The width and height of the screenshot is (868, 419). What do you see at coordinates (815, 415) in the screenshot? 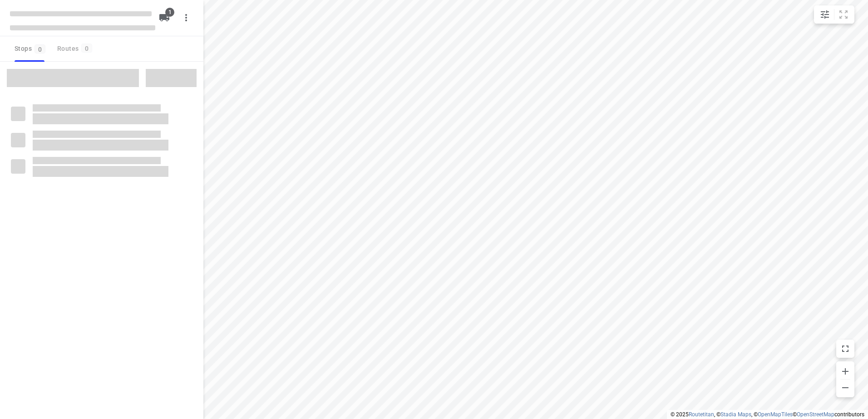
I see `a: OpenStreetMap` at bounding box center [815, 415].